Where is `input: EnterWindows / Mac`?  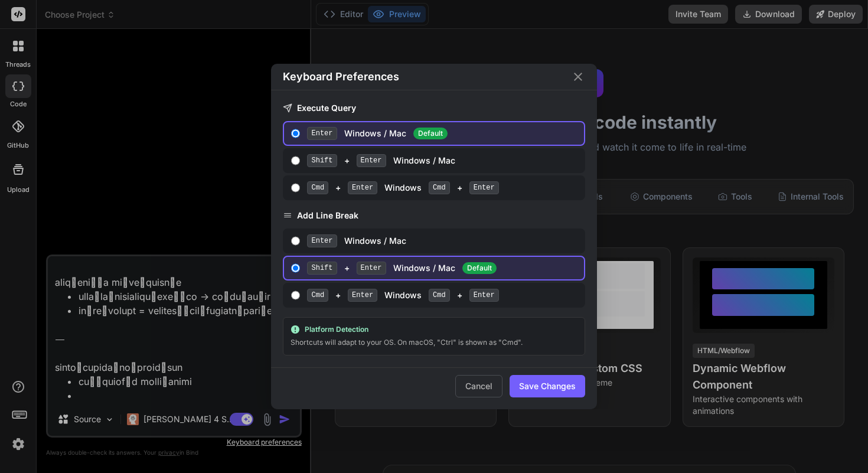 input: EnterWindows / Mac is located at coordinates (295, 241).